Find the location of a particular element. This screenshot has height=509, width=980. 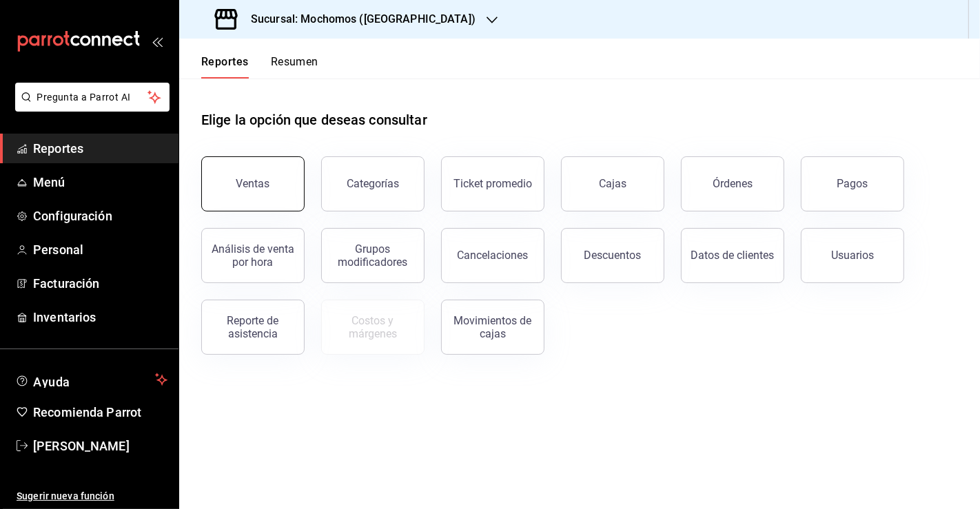

div: Cancelaciones is located at coordinates (493, 255).